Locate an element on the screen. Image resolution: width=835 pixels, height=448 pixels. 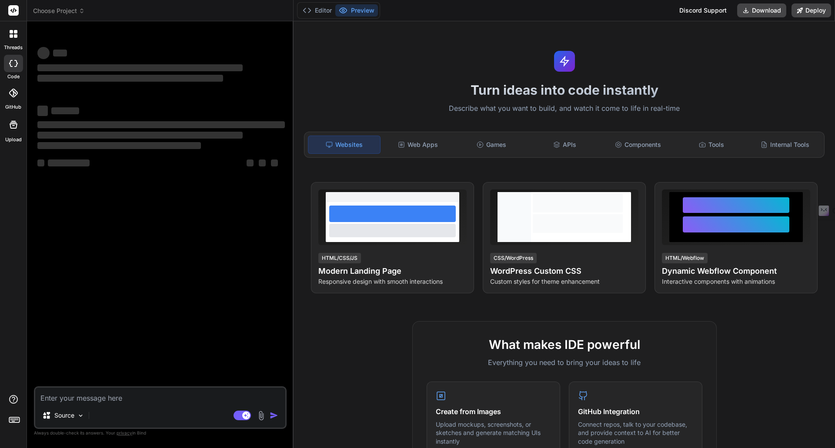
img: Pick Models is located at coordinates (80, 416).